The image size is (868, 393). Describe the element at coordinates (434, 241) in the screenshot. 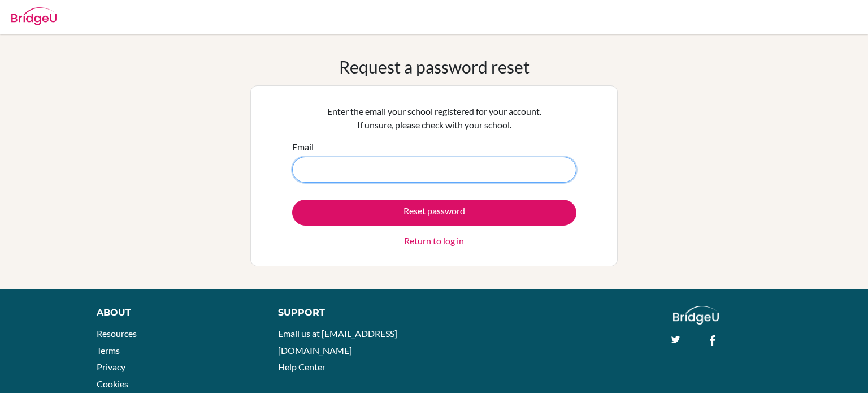

I see `a: Return to log in` at that location.